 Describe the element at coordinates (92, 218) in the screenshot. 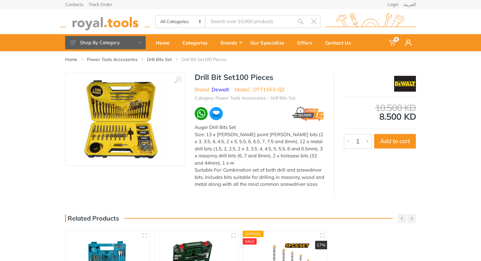

I see `h3: Related Products` at that location.